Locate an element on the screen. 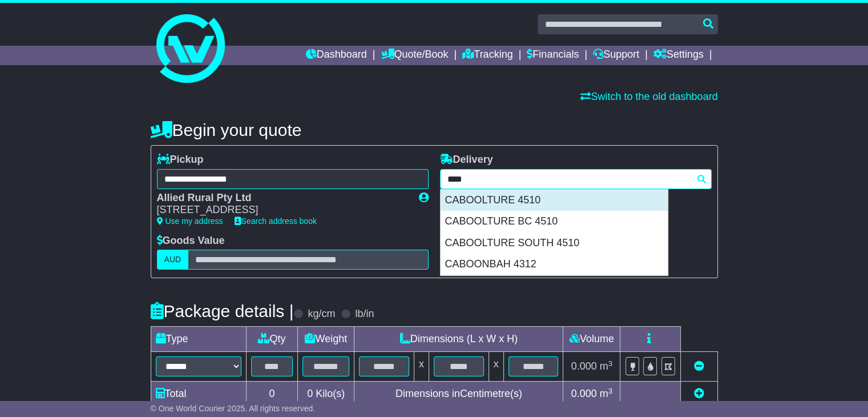 The width and height of the screenshot is (868, 417). td: 0 is located at coordinates (271, 394).